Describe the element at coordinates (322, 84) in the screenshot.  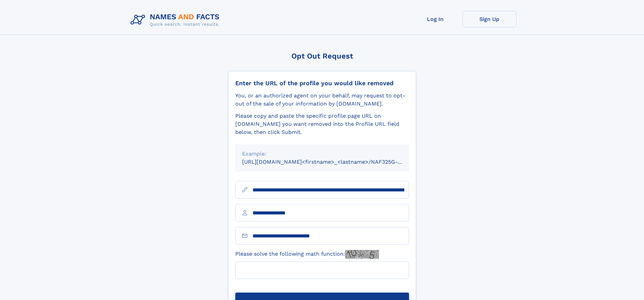
I see `div: Enter the URL of the profile you would like removed` at that location.